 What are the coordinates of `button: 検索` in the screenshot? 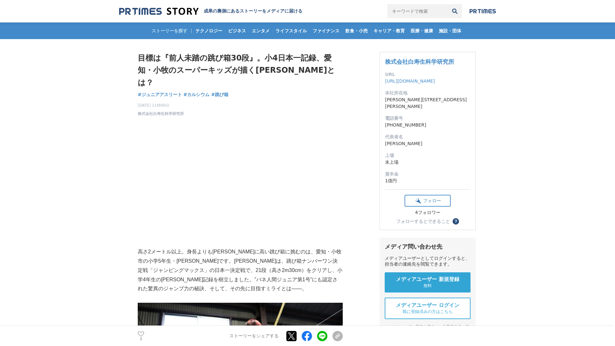 It's located at (455, 11).